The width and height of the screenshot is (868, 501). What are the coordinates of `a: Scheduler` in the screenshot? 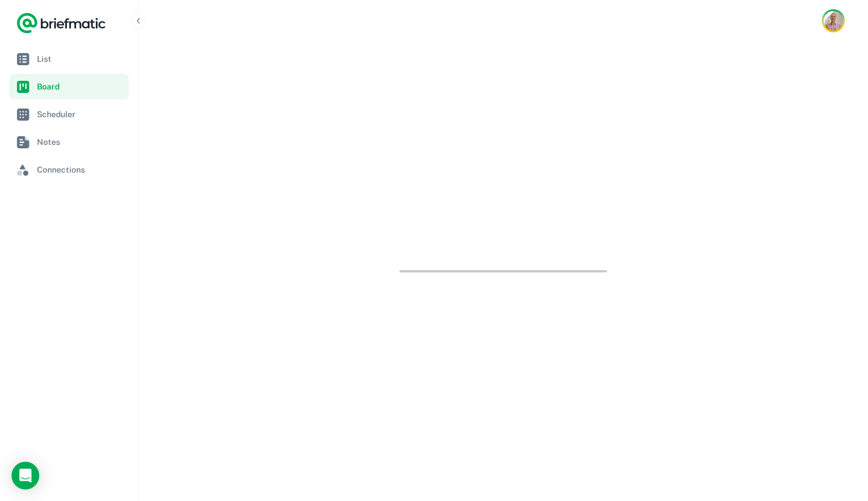 It's located at (69, 114).